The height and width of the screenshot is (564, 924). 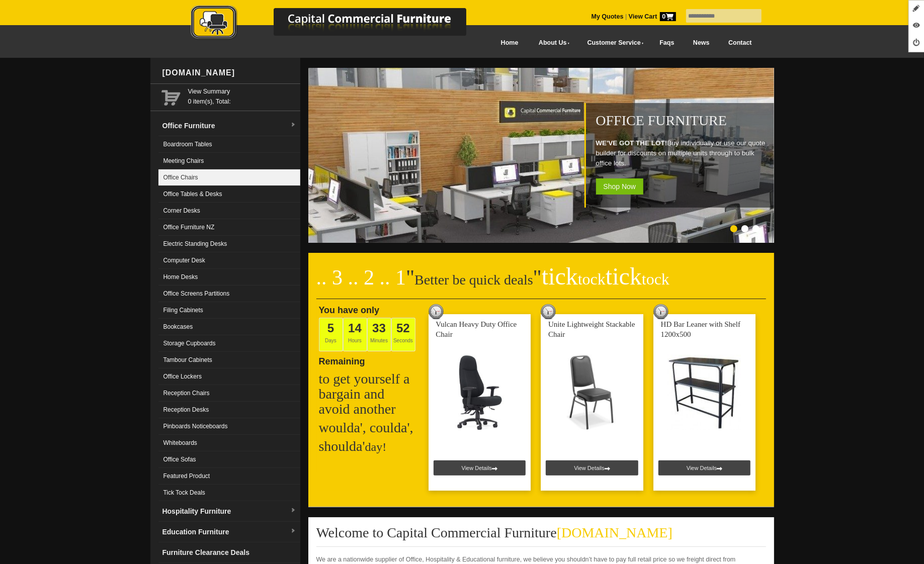 What do you see at coordinates (542, 241) in the screenshot?
I see `a: Office Furniture WE'VE GOT THE LOT!Buy individually or use our quote builder for discounts on mul...` at bounding box center [542, 241].